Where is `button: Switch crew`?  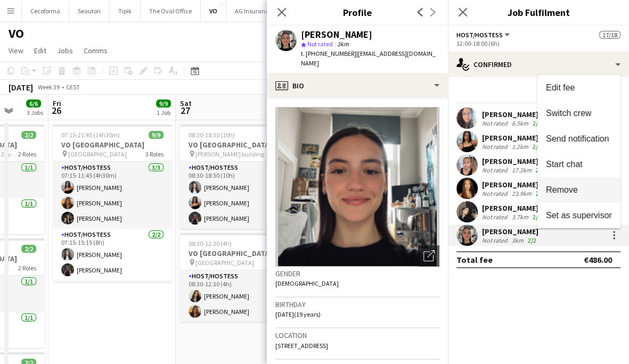
button: Switch crew is located at coordinates (579, 113).